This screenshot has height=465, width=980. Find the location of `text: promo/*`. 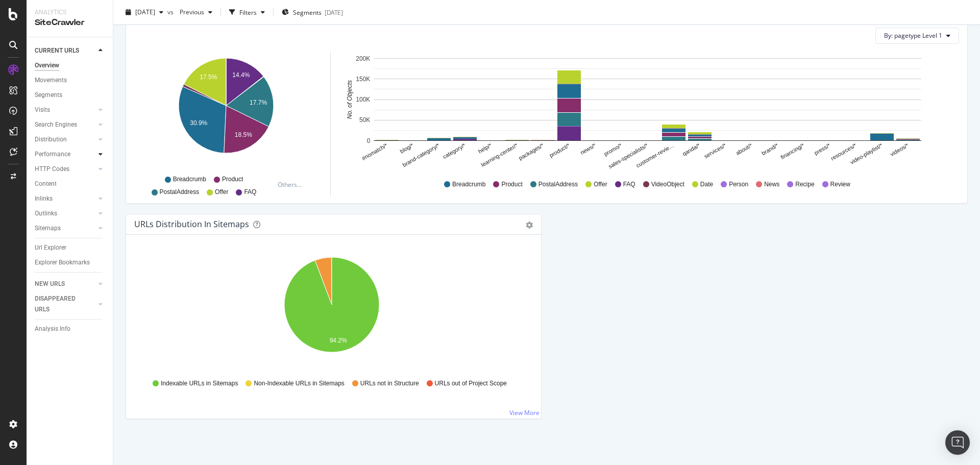

text: promo/* is located at coordinates (614, 149).